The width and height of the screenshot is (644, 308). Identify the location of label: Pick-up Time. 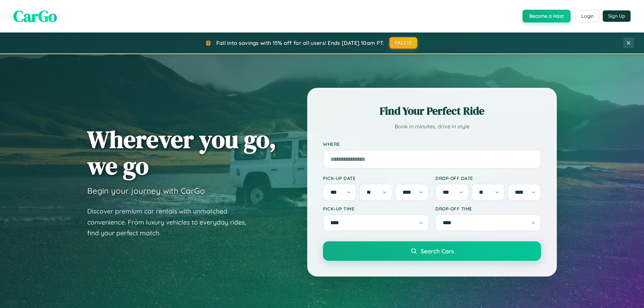
(376, 209).